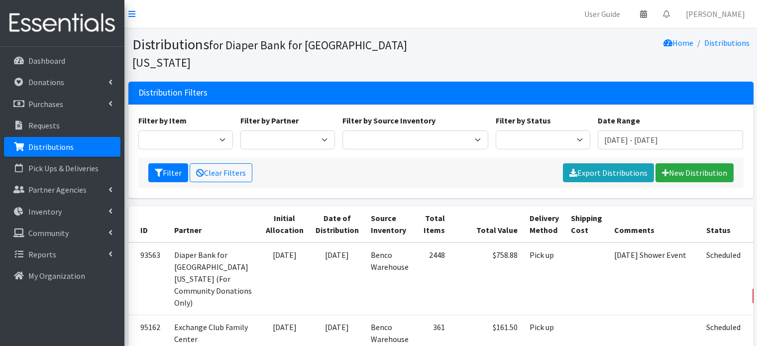 The height and width of the screenshot is (346, 757). What do you see at coordinates (487, 224) in the screenshot?
I see `th: Total Value` at bounding box center [487, 224].